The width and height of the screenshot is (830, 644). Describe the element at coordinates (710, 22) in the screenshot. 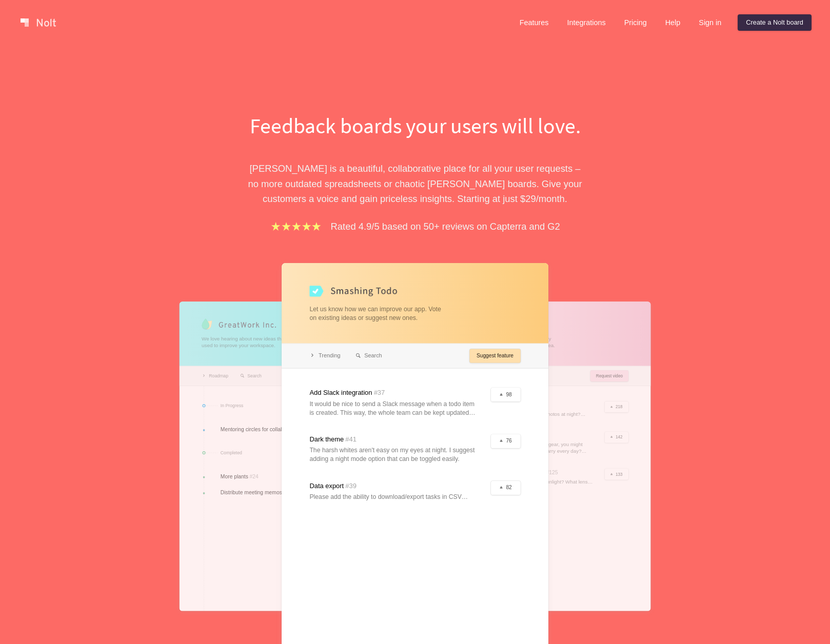

I see `a: Sign in` at that location.